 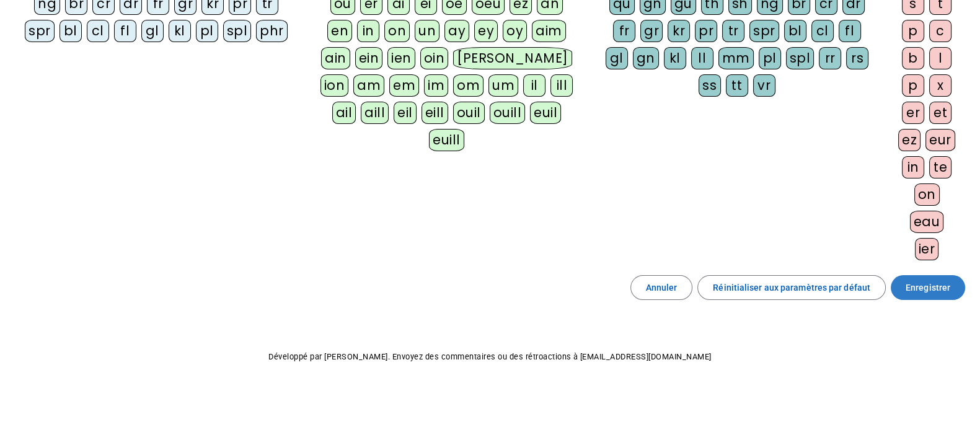 What do you see at coordinates (913, 113) in the screenshot?
I see `div: er` at bounding box center [913, 113].